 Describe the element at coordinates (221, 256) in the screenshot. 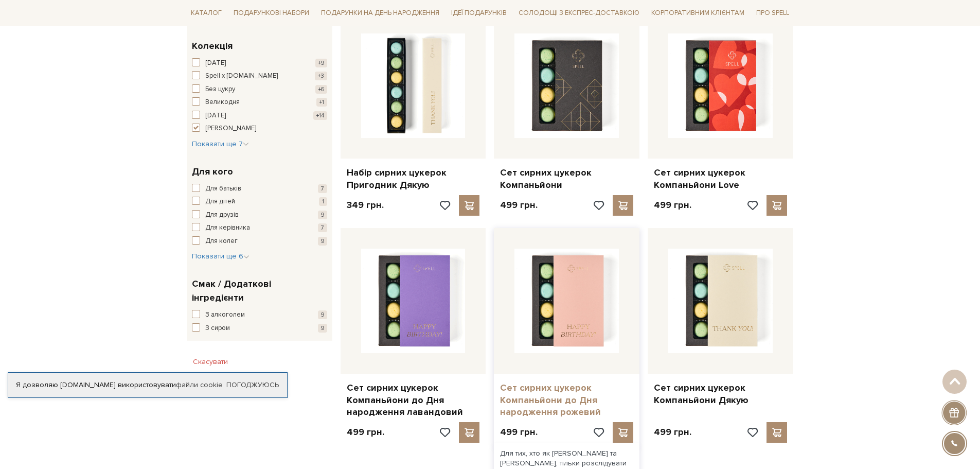

I see `span: Показати ще 6` at that location.